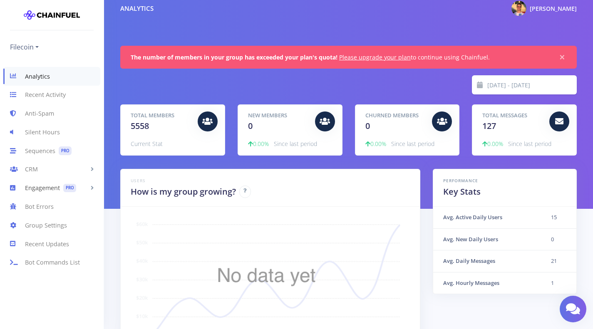 The width and height of the screenshot is (593, 329). What do you see at coordinates (140, 126) in the screenshot?
I see `span: 5558` at bounding box center [140, 126].